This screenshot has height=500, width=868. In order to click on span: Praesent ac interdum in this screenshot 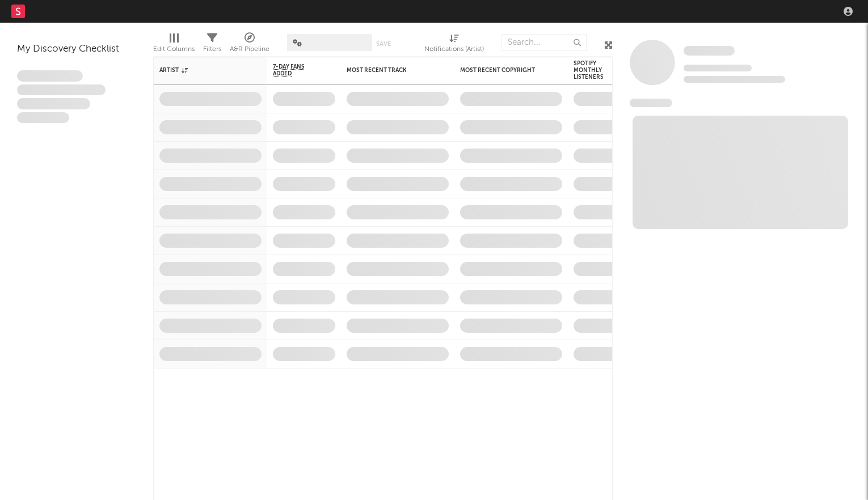, I will do `click(54, 104)`.